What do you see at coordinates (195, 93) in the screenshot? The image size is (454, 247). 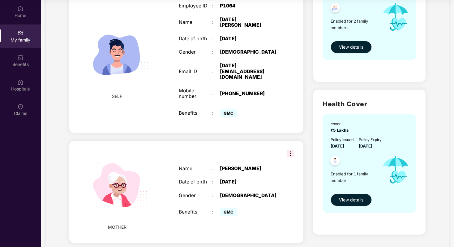 I see `div: Mobile number` at bounding box center [195, 93].